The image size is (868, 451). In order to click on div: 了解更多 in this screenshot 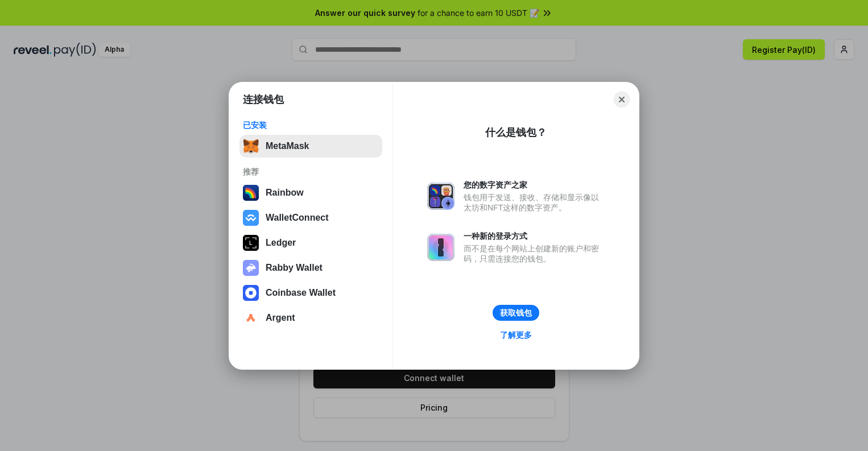, I will do `click(516, 335)`.